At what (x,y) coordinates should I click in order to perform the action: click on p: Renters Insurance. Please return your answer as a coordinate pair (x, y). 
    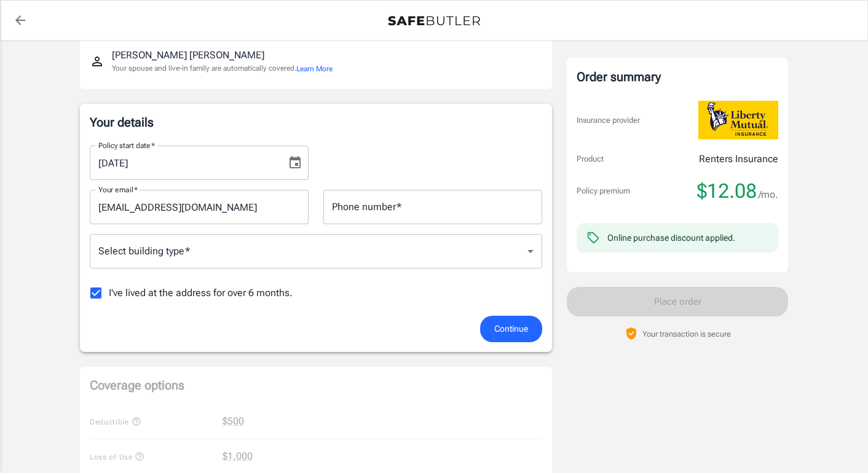
    Looking at the image, I should click on (738, 159).